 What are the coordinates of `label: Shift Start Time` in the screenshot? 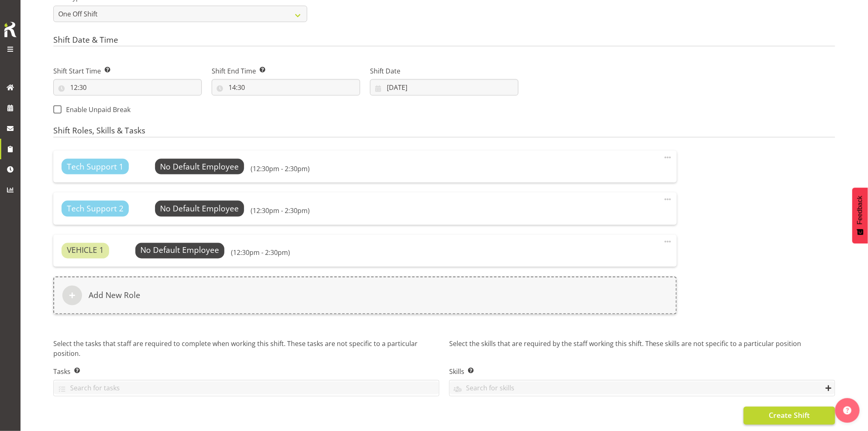 It's located at (128, 71).